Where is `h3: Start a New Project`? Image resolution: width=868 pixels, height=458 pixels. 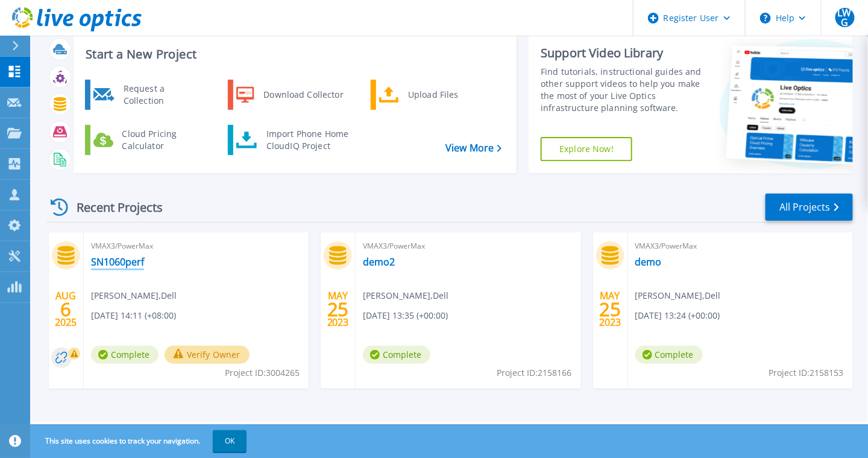
h3: Start a New Project is located at coordinates (294, 54).